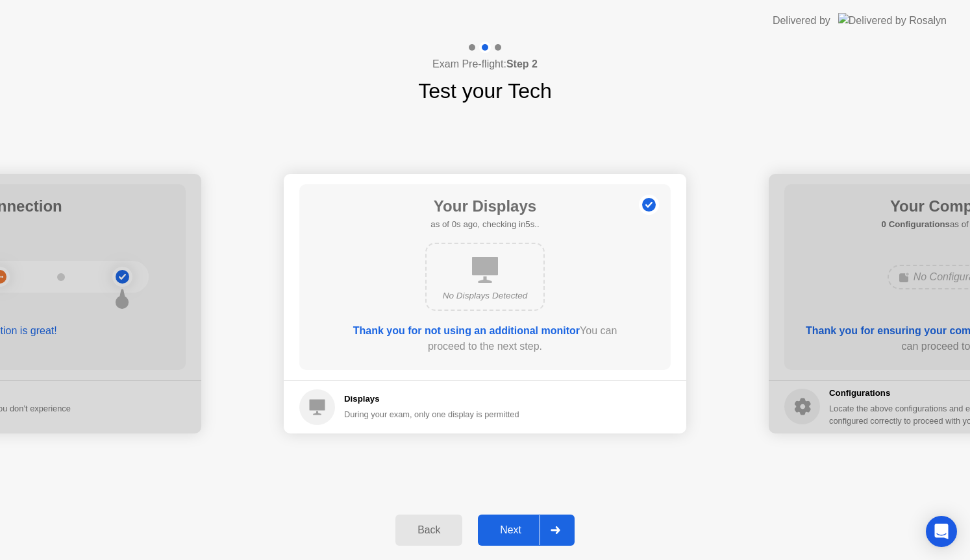  Describe the element at coordinates (428, 530) in the screenshot. I see `div: Back` at that location.